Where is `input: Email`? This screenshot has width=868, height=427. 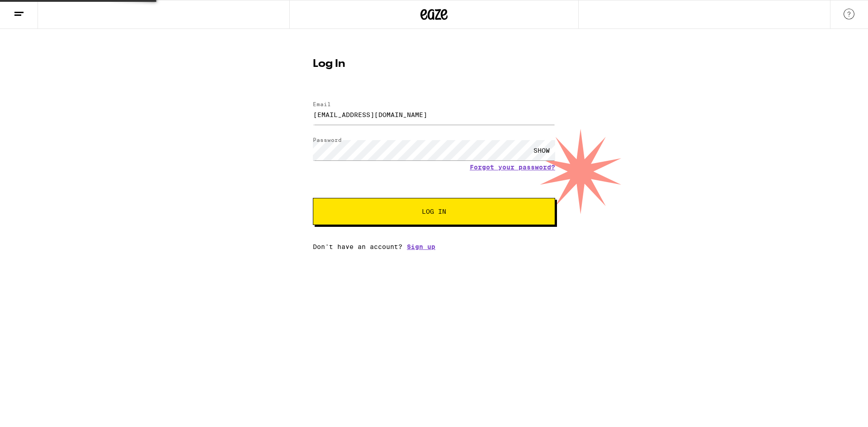
input: Email is located at coordinates (434, 115).